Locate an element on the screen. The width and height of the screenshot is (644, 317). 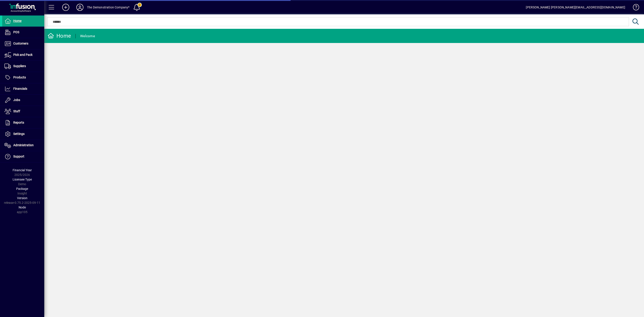
a: Administration is located at coordinates (23, 145).